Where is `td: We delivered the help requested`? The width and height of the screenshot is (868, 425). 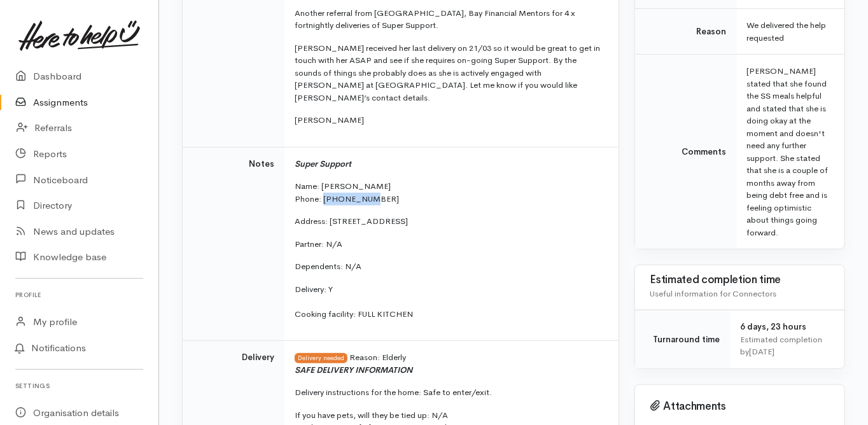
td: We delivered the help requested is located at coordinates (790, 32).